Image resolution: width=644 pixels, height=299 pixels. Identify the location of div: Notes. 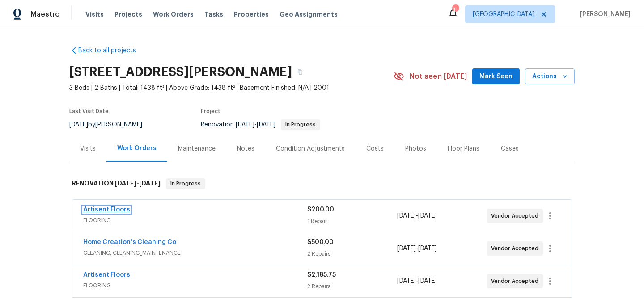
(246, 149).